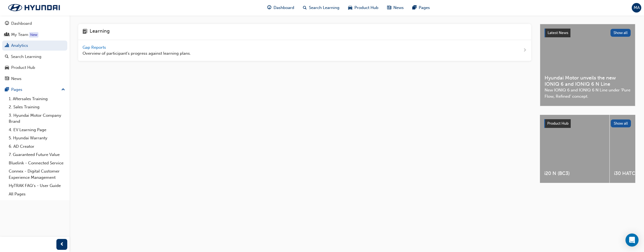 The height and width of the screenshot is (252, 644). What do you see at coordinates (34, 46) in the screenshot?
I see `a: Analytics` at bounding box center [34, 46].